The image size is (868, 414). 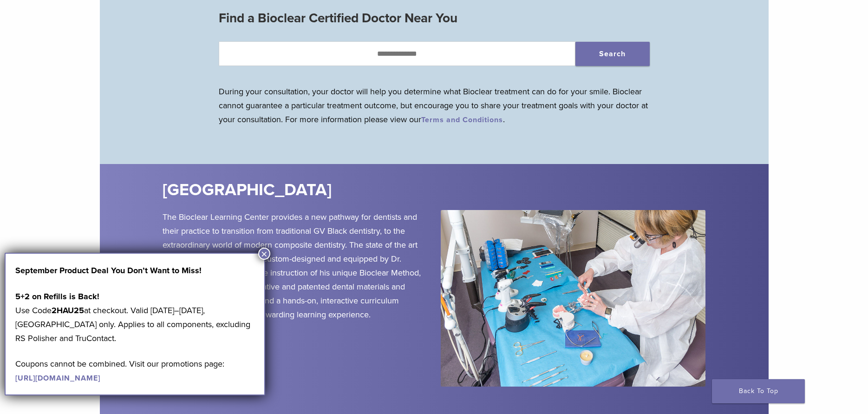 I want to click on button: Close, so click(x=264, y=254).